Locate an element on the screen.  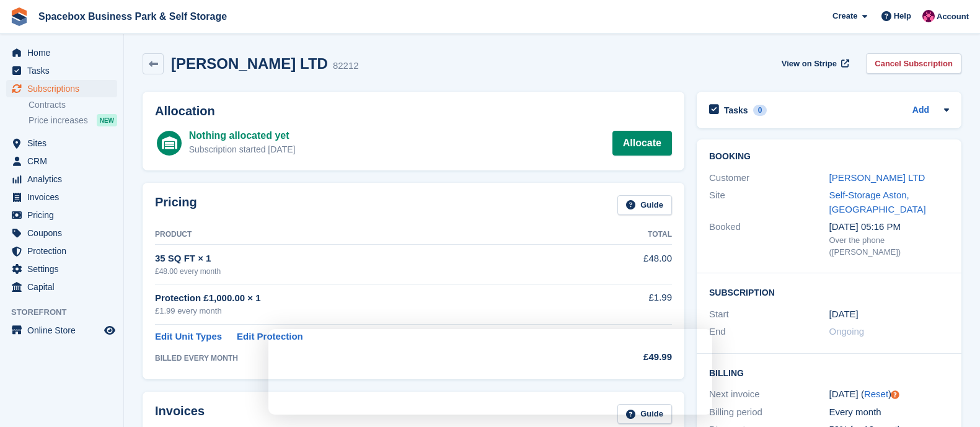
span: CRM is located at coordinates (64, 161).